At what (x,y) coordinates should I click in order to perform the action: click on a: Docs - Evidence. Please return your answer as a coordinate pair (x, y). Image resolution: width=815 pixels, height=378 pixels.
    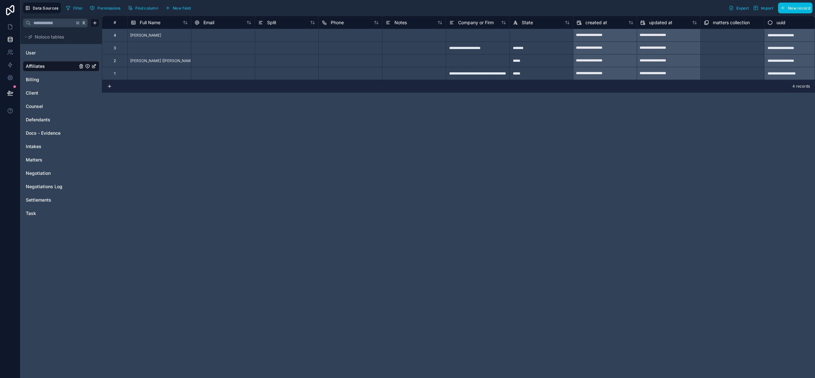
    Looking at the image, I should click on (52, 133).